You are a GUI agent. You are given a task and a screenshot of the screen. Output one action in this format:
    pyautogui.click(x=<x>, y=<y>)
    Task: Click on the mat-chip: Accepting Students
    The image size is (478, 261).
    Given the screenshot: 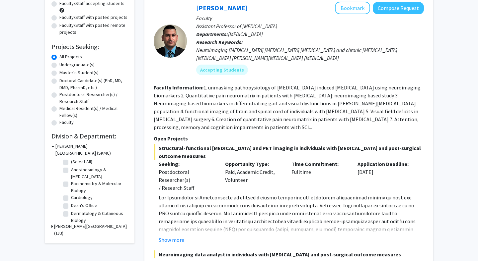 What is the action you would take?
    pyautogui.click(x=222, y=70)
    